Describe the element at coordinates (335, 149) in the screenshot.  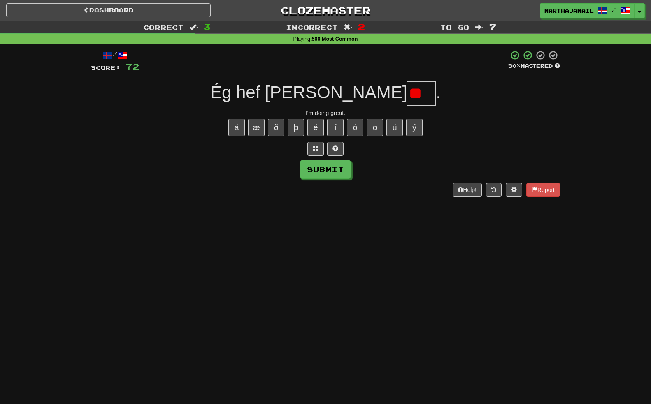
I see `button: Single letter hint - you only get 1 per sentence and score half the points! alt+h` at that location.